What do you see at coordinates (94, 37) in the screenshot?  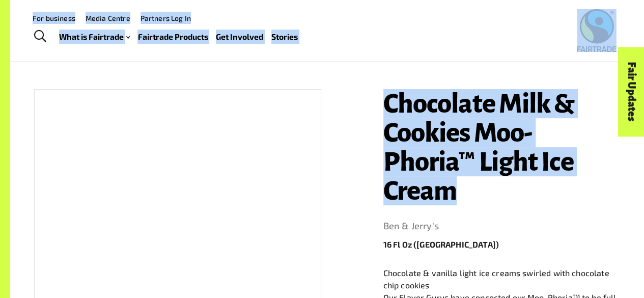 I see `a: What is Fairtrade` at bounding box center [94, 37].